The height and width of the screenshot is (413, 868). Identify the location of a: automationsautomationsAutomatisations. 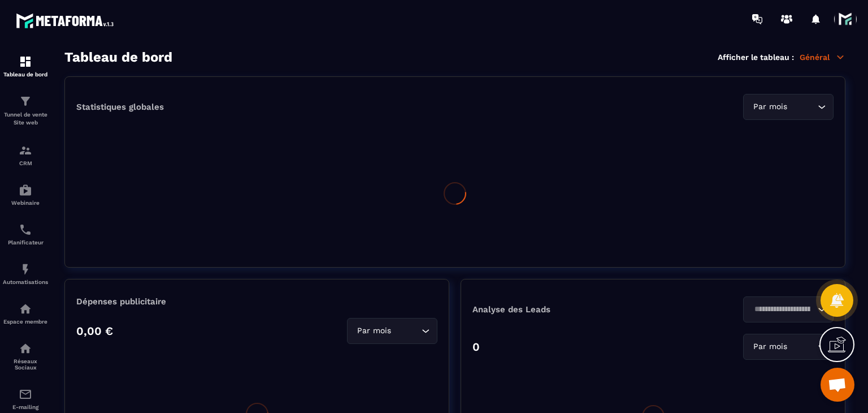
(26, 274).